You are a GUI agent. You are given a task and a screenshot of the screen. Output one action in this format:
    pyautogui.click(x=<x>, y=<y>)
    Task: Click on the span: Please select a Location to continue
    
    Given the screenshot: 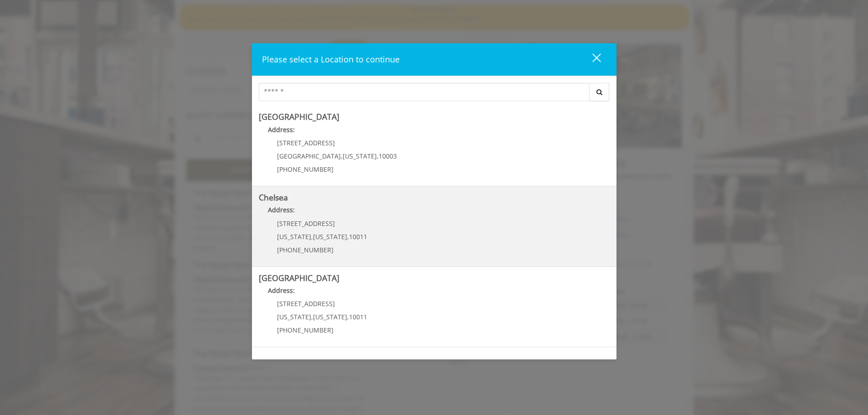 What is the action you would take?
    pyautogui.click(x=331, y=59)
    